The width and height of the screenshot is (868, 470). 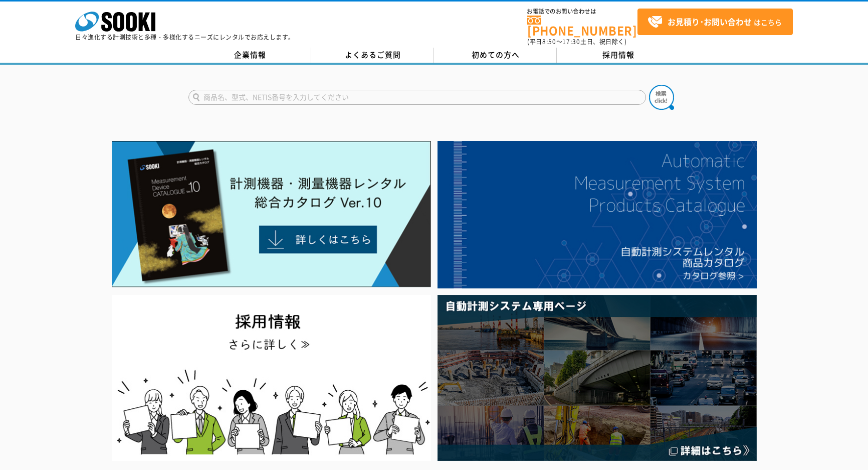 I want to click on strong: お見積り･お問い合わせ, so click(x=710, y=22).